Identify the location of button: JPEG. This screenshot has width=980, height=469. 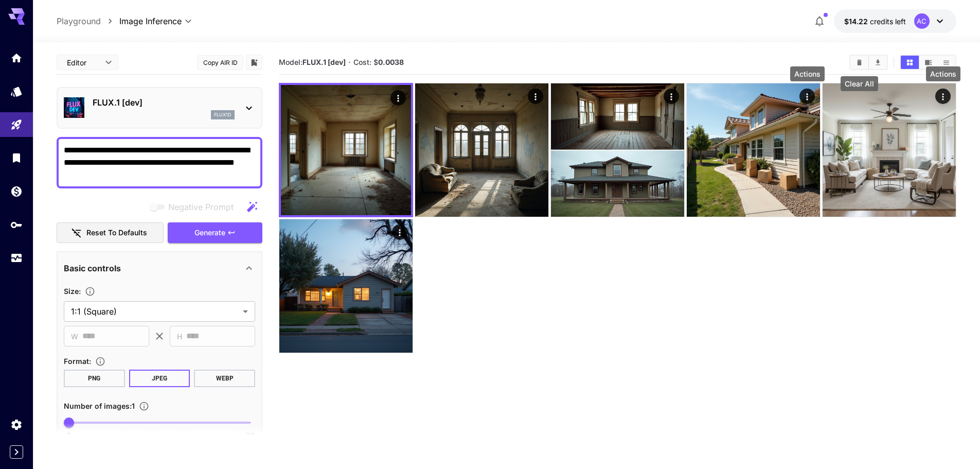
(160, 379).